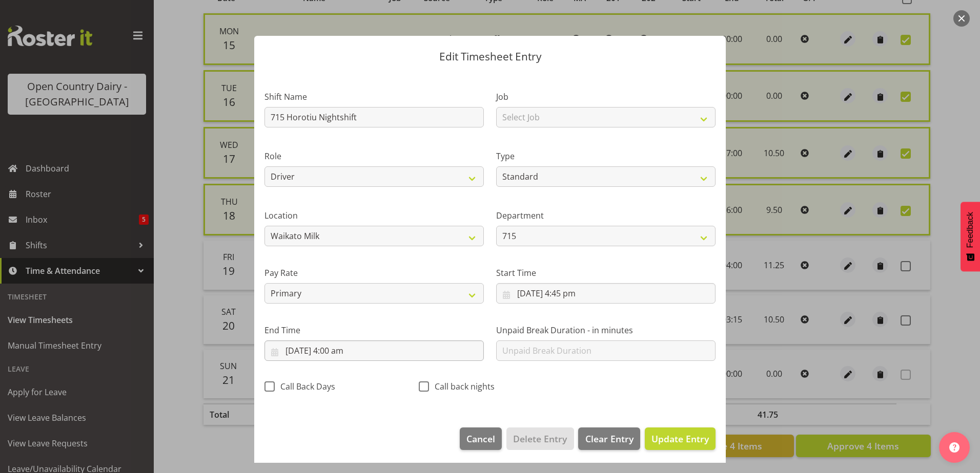 The height and width of the screenshot is (473, 980). What do you see at coordinates (374, 216) in the screenshot?
I see `label: Location` at bounding box center [374, 216].